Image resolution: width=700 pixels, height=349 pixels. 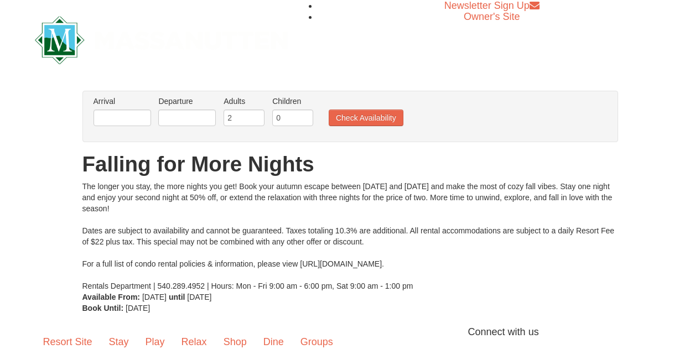 I want to click on img: Massanutten Resort Logo, so click(x=162, y=40).